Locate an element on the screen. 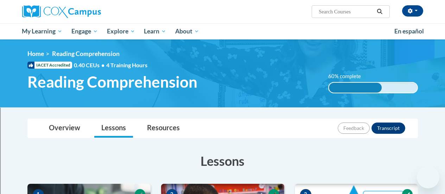 This screenshot has width=445, height=194. a: About is located at coordinates (187, 31).